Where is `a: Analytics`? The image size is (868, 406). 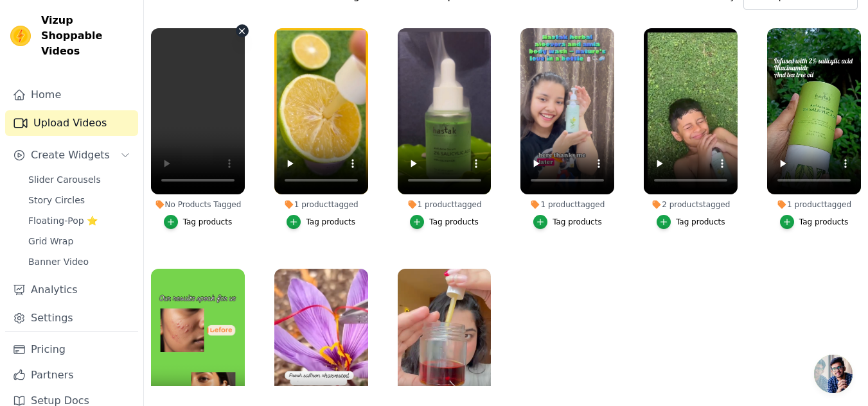
a: Analytics is located at coordinates (71, 290).